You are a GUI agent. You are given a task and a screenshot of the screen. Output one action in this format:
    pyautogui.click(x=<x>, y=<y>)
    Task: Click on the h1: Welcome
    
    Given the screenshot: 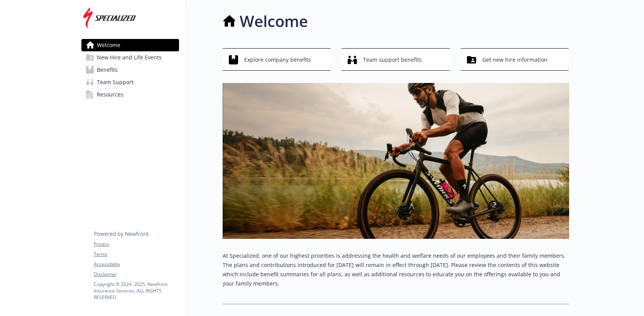 What is the action you would take?
    pyautogui.click(x=274, y=21)
    